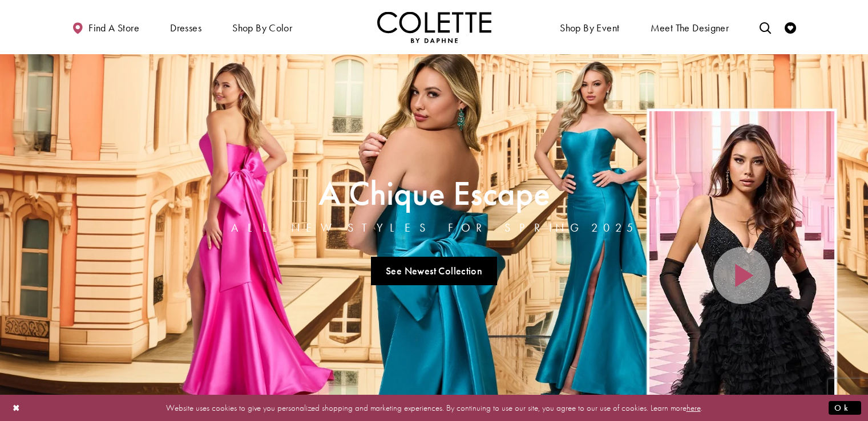 This screenshot has width=868, height=421. I want to click on button: Submit Dialog, so click(844, 407).